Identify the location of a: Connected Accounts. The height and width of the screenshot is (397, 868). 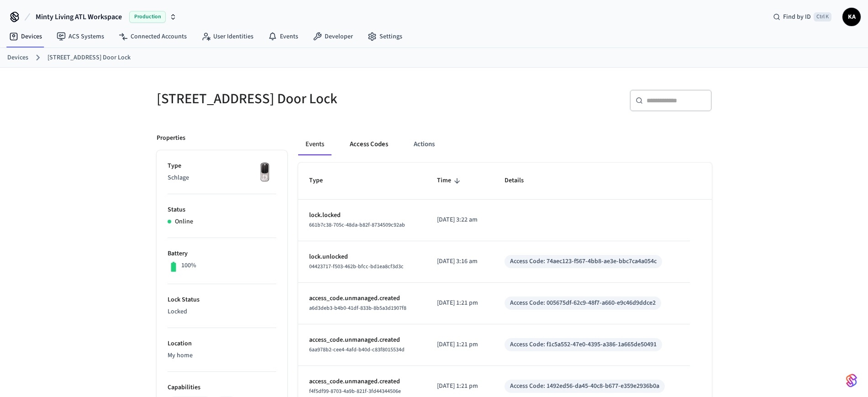
(152, 37).